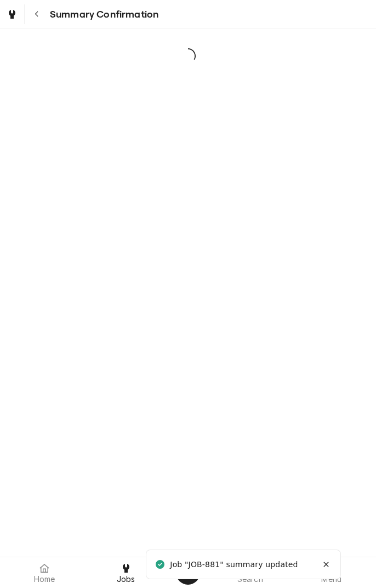 This screenshot has height=588, width=376. Describe the element at coordinates (250, 579) in the screenshot. I see `span: Search` at that location.